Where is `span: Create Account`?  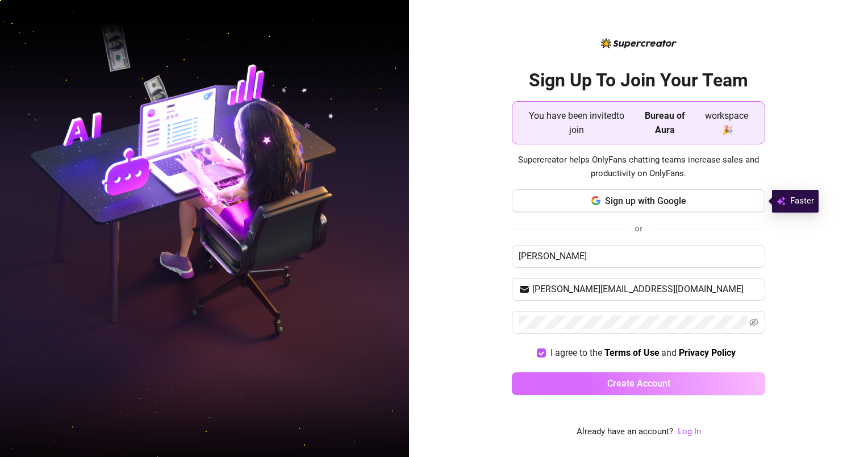 span: Create Account is located at coordinates (638, 383).